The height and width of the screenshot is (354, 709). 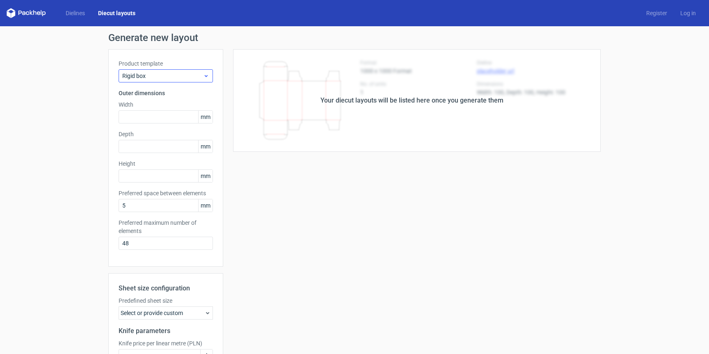 I want to click on a: Diecut layouts, so click(x=117, y=13).